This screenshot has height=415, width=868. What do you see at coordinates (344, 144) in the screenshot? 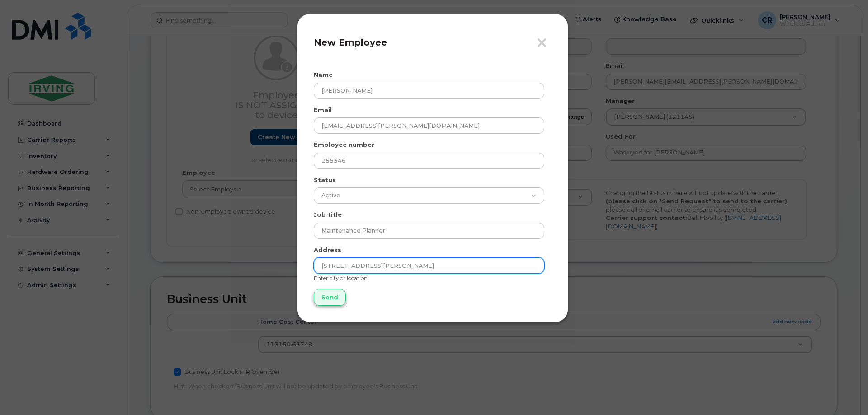
I see `label: Employee number` at bounding box center [344, 144].